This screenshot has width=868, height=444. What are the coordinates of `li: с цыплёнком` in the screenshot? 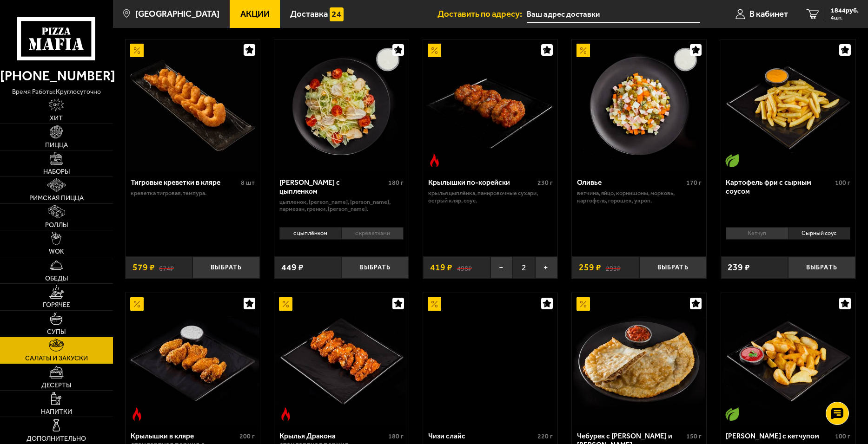 It's located at (310, 234).